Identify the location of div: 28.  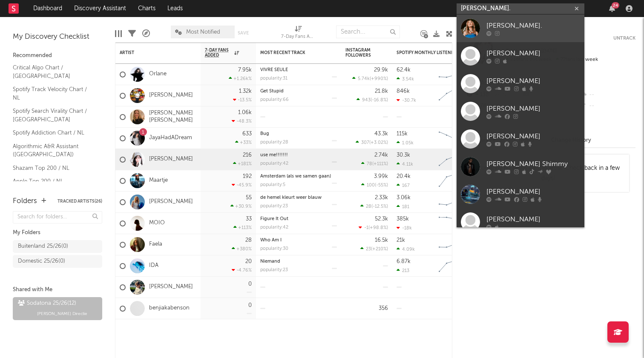
(248, 240).